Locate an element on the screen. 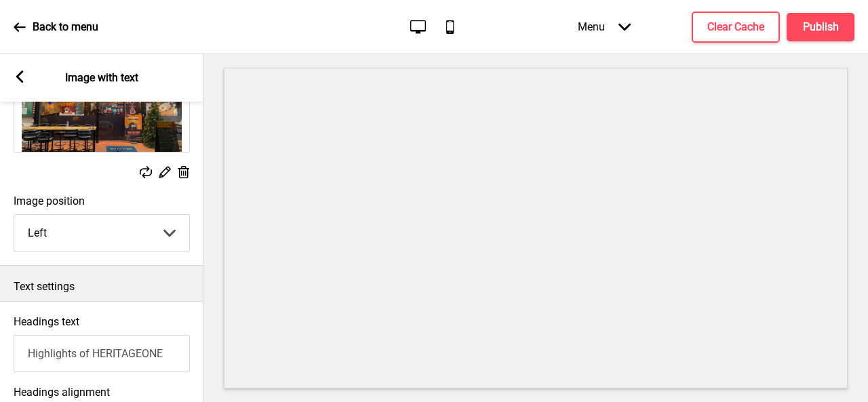  label: Headings alignment is located at coordinates (101, 392).